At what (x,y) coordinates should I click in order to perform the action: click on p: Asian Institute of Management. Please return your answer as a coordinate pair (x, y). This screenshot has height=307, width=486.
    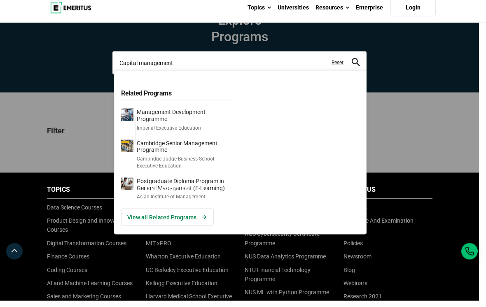
    Looking at the image, I should click on (186, 203).